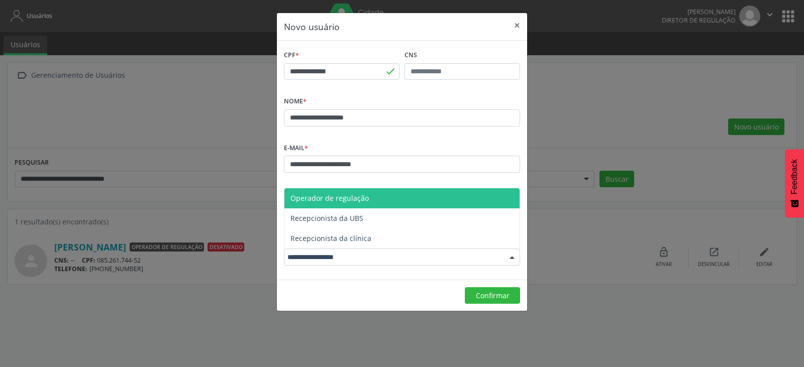  I want to click on span: Confirmar, so click(492, 295).